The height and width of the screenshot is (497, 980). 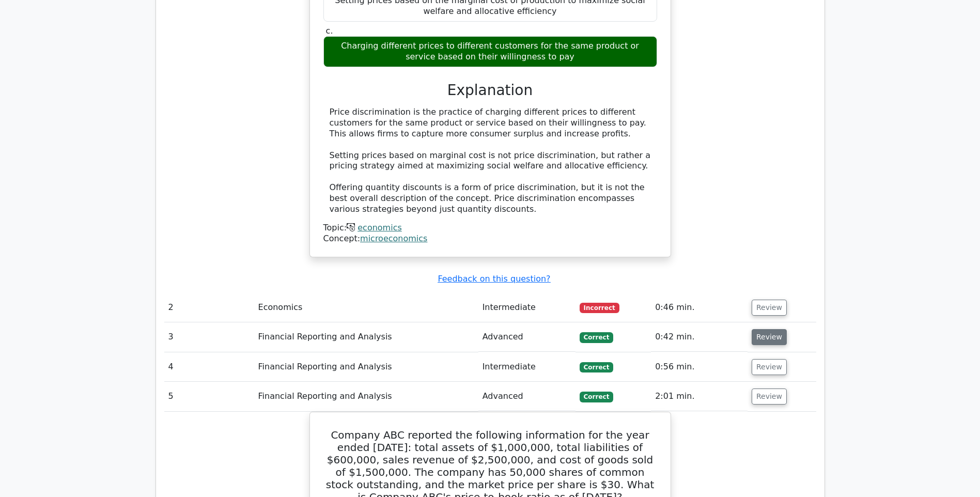 I want to click on div: Charging different prices to different customers for the same product or service based on their w..., so click(x=490, y=51).